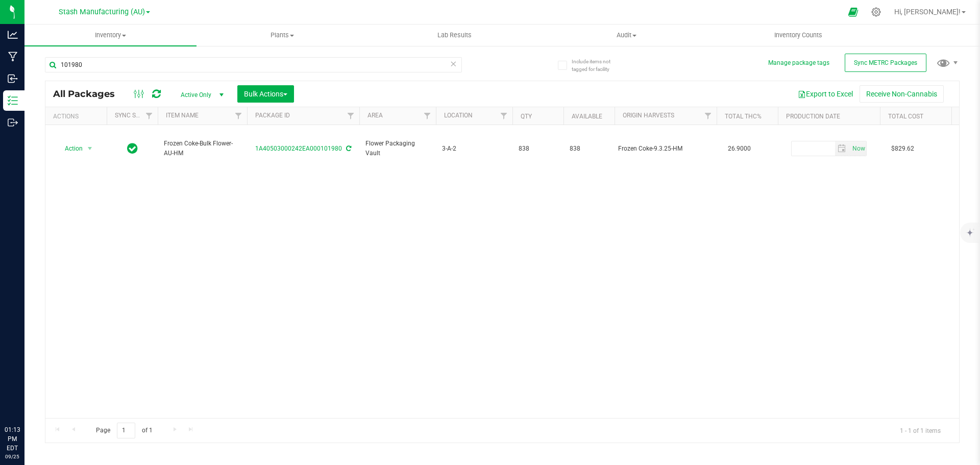 The image size is (980, 465). I want to click on a: Location, so click(458, 115).